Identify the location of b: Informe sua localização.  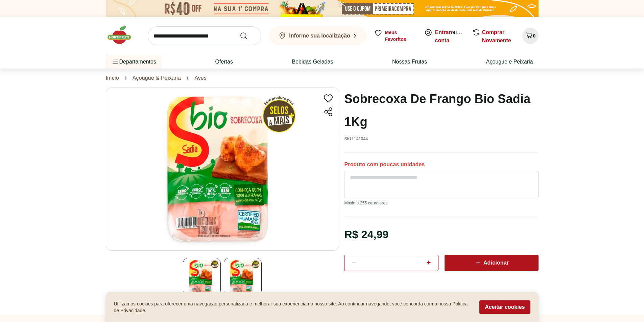
(320, 35).